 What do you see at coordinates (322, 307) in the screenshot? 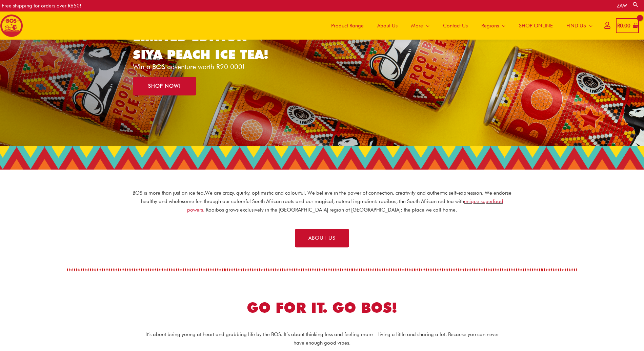
I see `h2: GO FOR IT. GO BOS!` at bounding box center [322, 307].